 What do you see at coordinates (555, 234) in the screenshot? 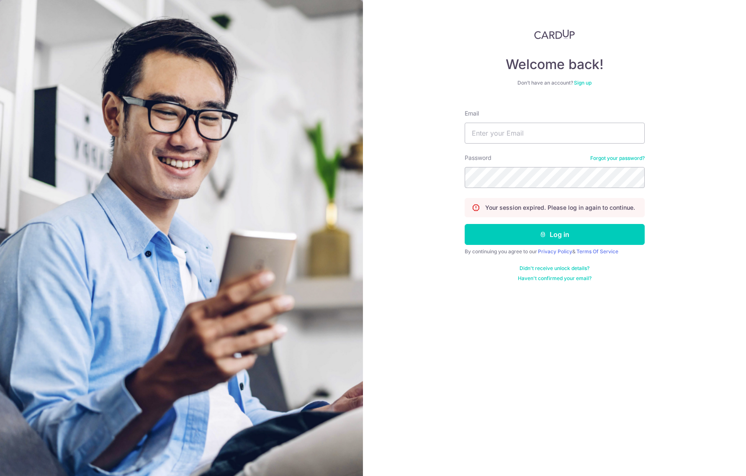
I see `button: Log in` at bounding box center [555, 234].